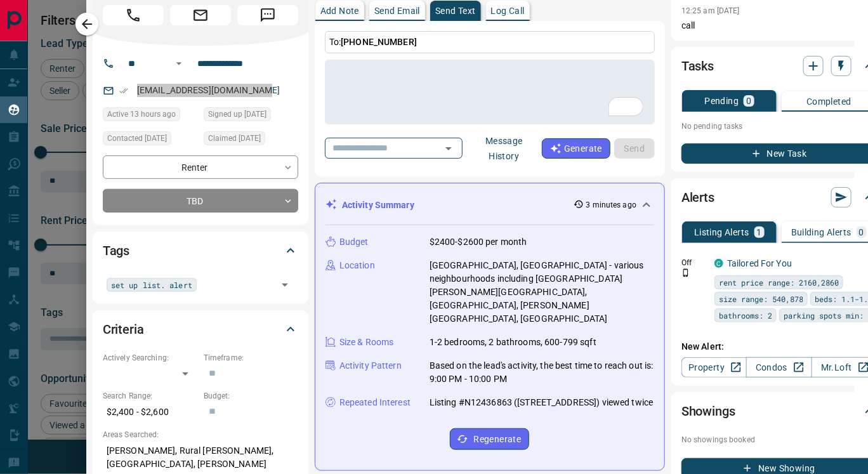 The height and width of the screenshot is (474, 868). What do you see at coordinates (489, 439) in the screenshot?
I see `button: Regenerate` at bounding box center [489, 439].